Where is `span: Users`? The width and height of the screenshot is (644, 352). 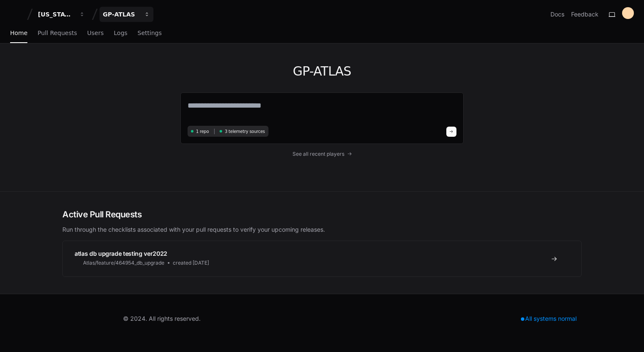
span: Users is located at coordinates (95, 33).